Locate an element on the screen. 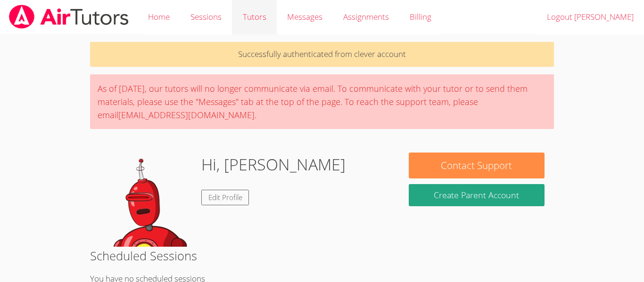 The height and width of the screenshot is (282, 644). button: Create Parent Account is located at coordinates (477, 195).